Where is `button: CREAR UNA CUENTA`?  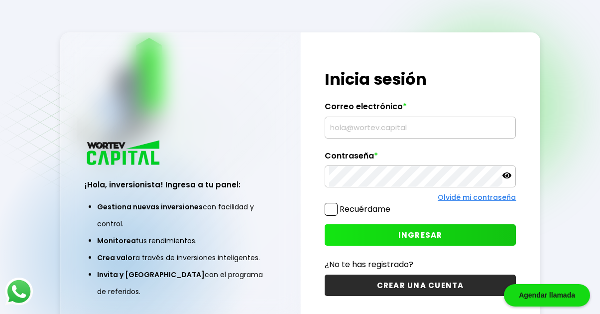
button: CREAR UNA CUENTA is located at coordinates (420, 285).